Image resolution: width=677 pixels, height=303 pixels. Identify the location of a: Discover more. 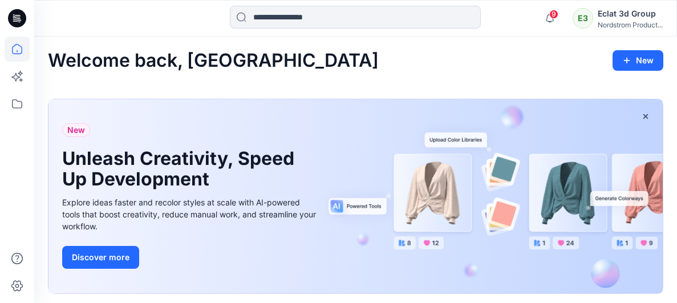
(191, 257).